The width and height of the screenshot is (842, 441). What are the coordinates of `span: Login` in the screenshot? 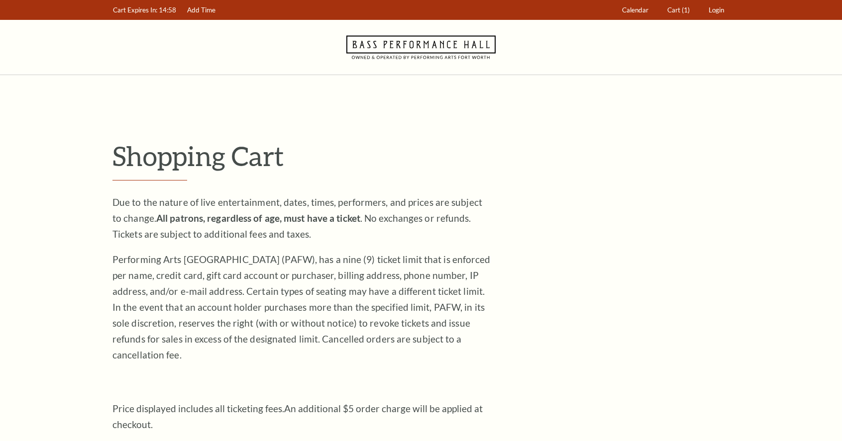 It's located at (716, 10).